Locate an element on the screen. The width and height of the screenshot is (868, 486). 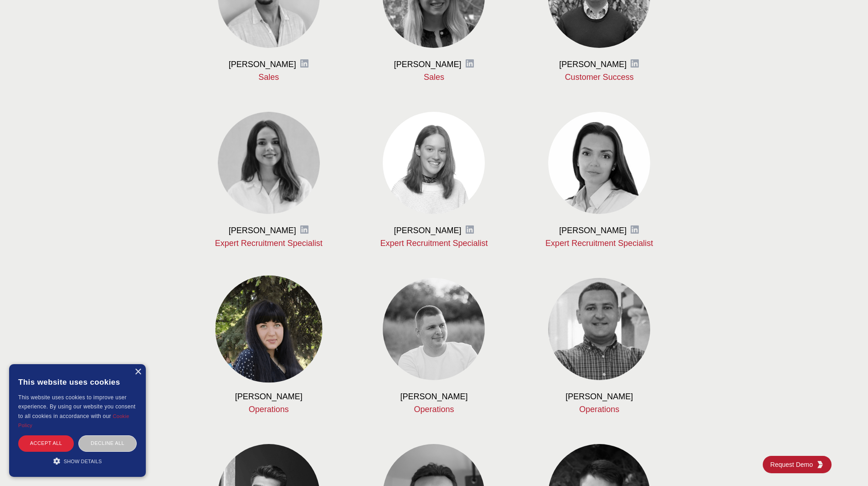
a: Request DemoKGG is located at coordinates (797, 464).